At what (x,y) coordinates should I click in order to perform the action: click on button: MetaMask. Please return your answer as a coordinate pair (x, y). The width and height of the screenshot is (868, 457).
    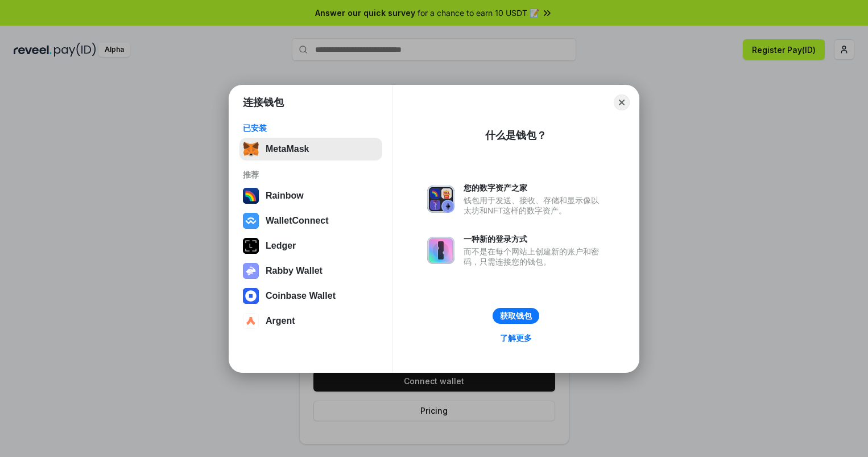
    Looking at the image, I should click on (311, 149).